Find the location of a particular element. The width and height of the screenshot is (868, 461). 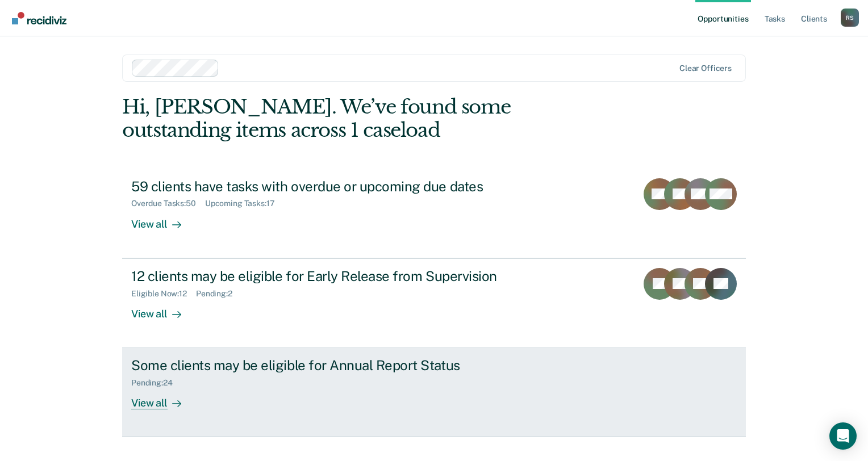

div: R S is located at coordinates (850, 18).